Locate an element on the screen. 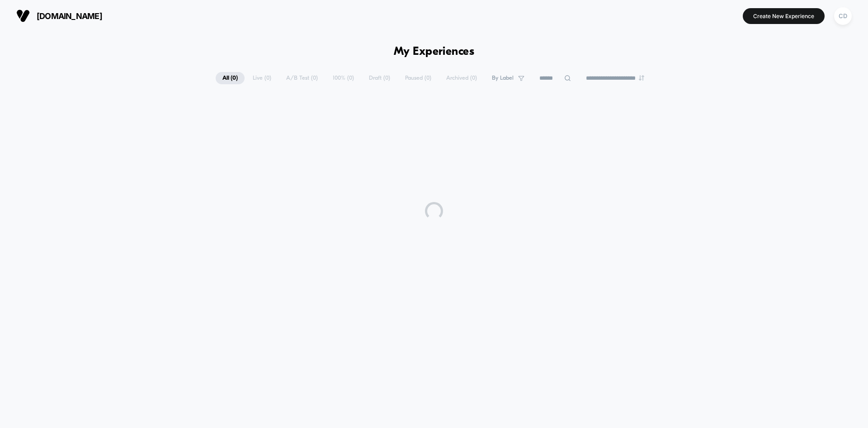 Image resolution: width=868 pixels, height=428 pixels. h1: My Experiences is located at coordinates (434, 52).